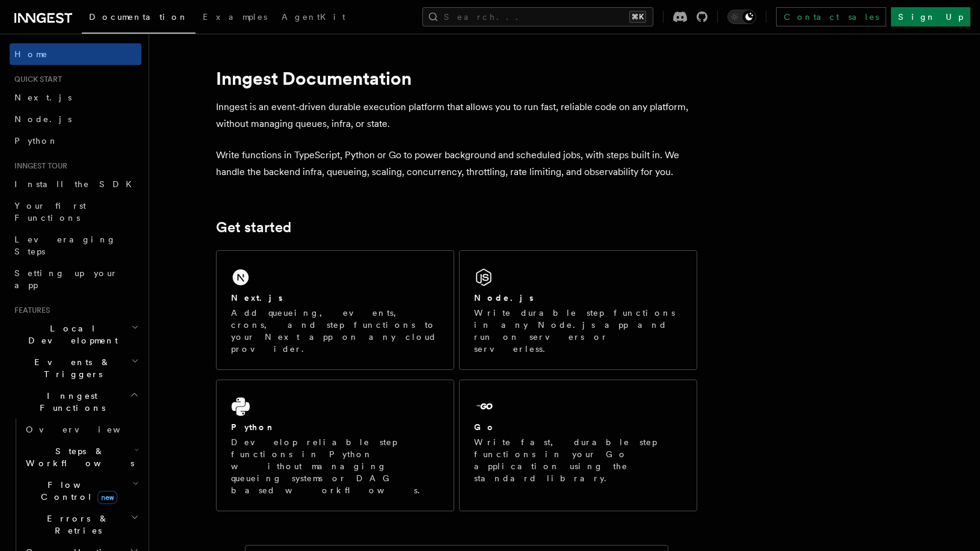  What do you see at coordinates (235, 18) in the screenshot?
I see `a: Examples` at bounding box center [235, 18].